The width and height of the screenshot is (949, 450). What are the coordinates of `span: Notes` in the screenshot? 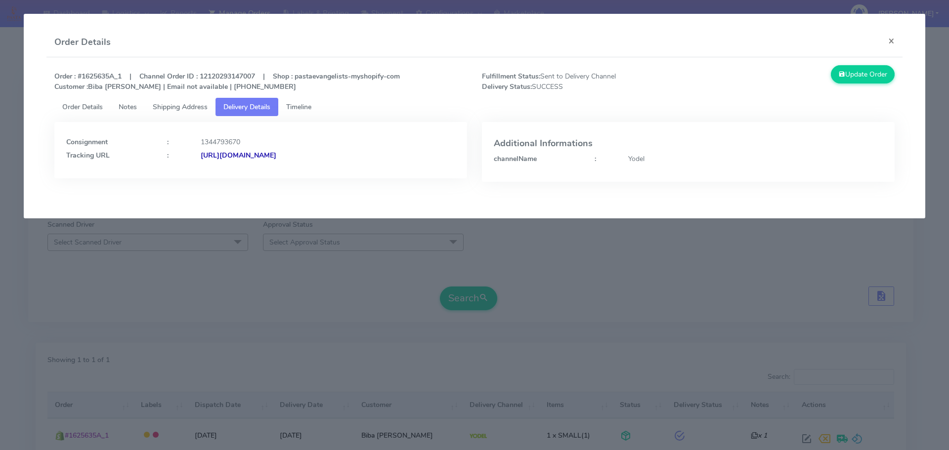 It's located at (128, 107).